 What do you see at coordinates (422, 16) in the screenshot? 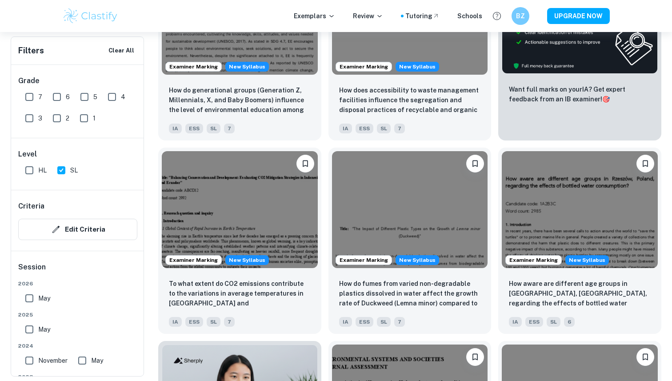
I see `a: Tutoring` at bounding box center [422, 16].